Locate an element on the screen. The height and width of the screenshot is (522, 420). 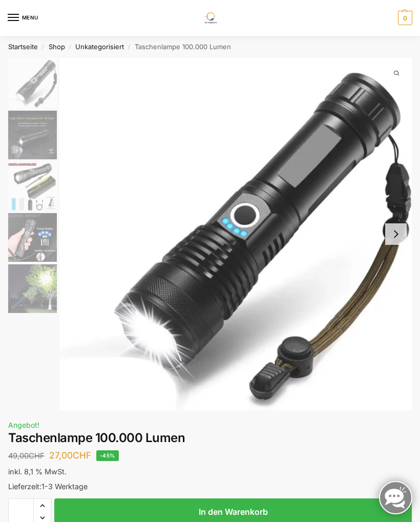
a: Startseite is located at coordinates (23, 46).